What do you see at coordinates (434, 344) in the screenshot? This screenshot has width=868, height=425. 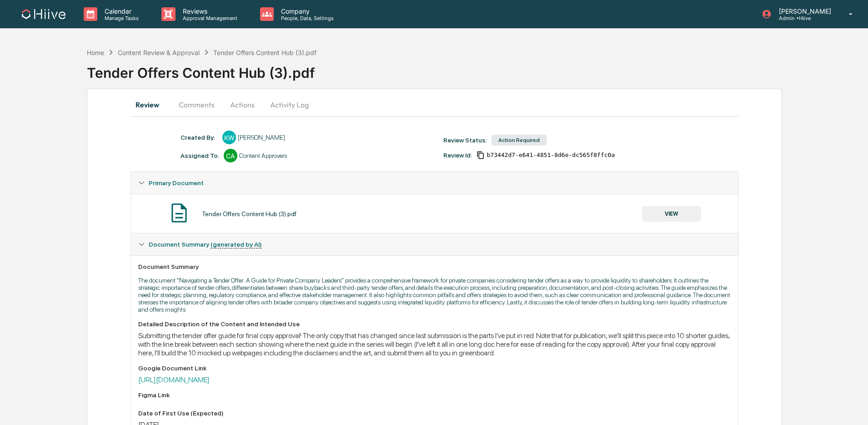 I see `div: Submitting the tender offer guide for final copy approval! The only copy that has changed since l...` at bounding box center [434, 344].